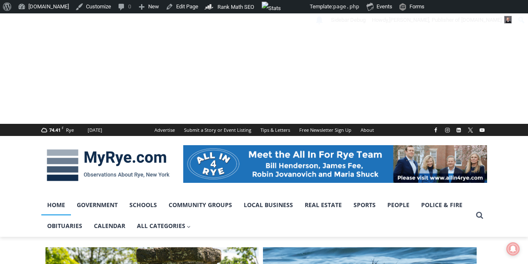 Image resolution: width=528 pixels, height=264 pixels. Describe the element at coordinates (442, 20) in the screenshot. I see `a: Howdy,` at that location.